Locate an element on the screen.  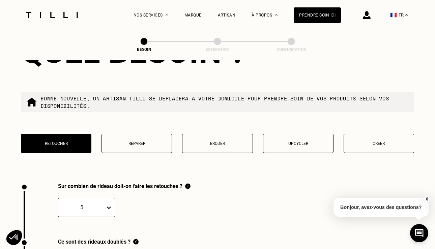
button: Upcycler is located at coordinates (298, 143).